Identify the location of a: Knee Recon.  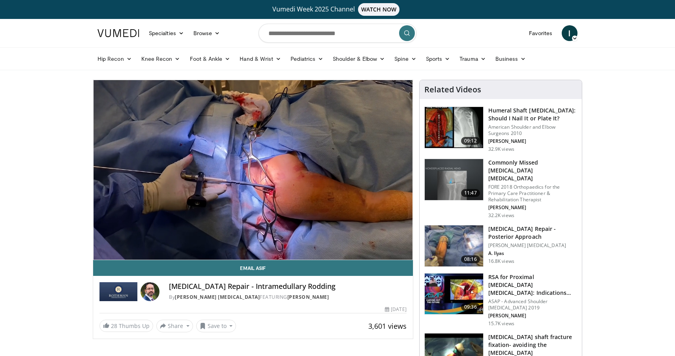
(161, 59).